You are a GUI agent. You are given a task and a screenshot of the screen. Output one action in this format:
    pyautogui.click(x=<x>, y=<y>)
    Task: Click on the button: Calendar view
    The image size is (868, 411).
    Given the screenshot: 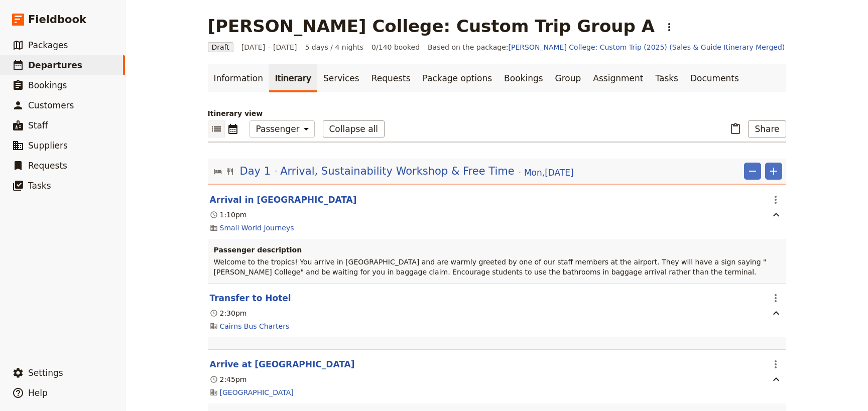 What is the action you would take?
    pyautogui.click(x=233, y=129)
    